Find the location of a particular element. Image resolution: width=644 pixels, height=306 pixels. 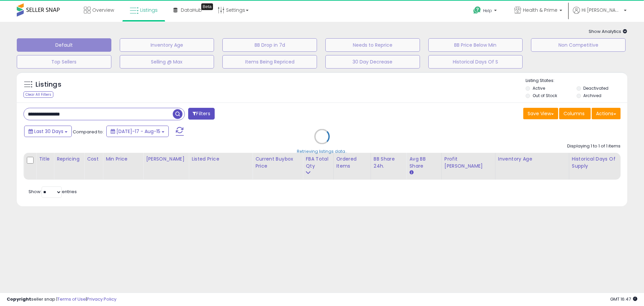

span: DataHub is located at coordinates (191, 10).